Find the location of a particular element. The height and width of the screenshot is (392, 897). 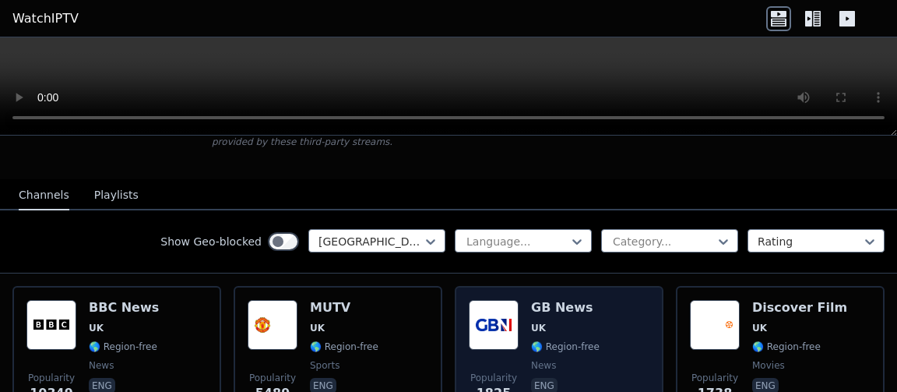

span: movies is located at coordinates (769, 365).